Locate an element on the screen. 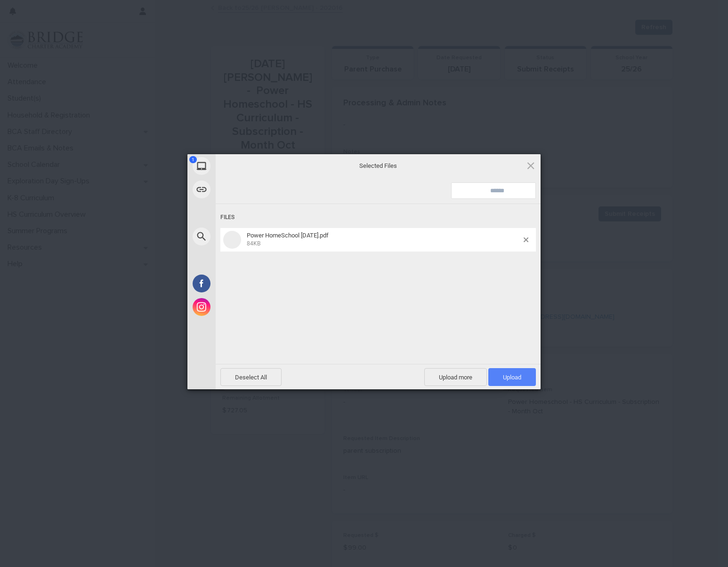 This screenshot has width=728, height=567. div: Web Search is located at coordinates (244, 237).